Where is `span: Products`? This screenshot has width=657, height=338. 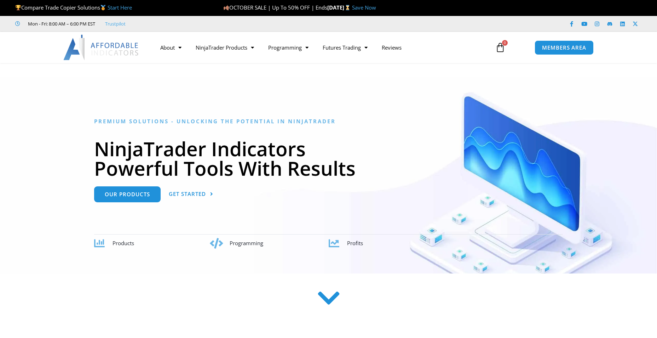 span: Products is located at coordinates (123, 243).